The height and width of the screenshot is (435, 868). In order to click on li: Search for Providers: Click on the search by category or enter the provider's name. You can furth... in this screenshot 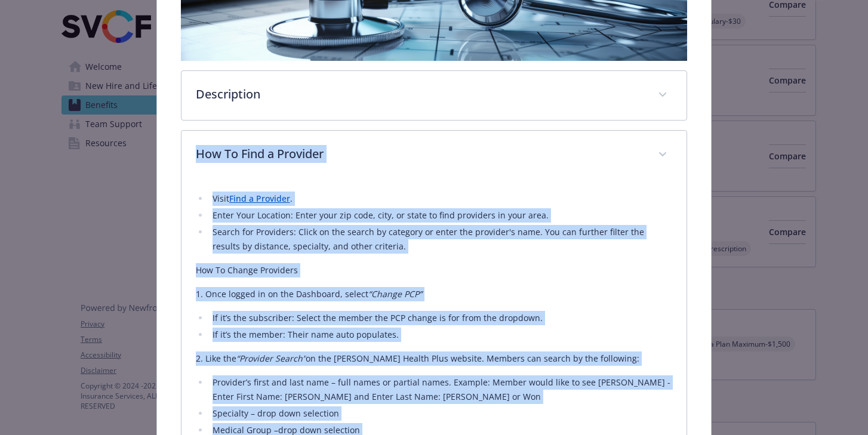, I will do `click(440, 239)`.